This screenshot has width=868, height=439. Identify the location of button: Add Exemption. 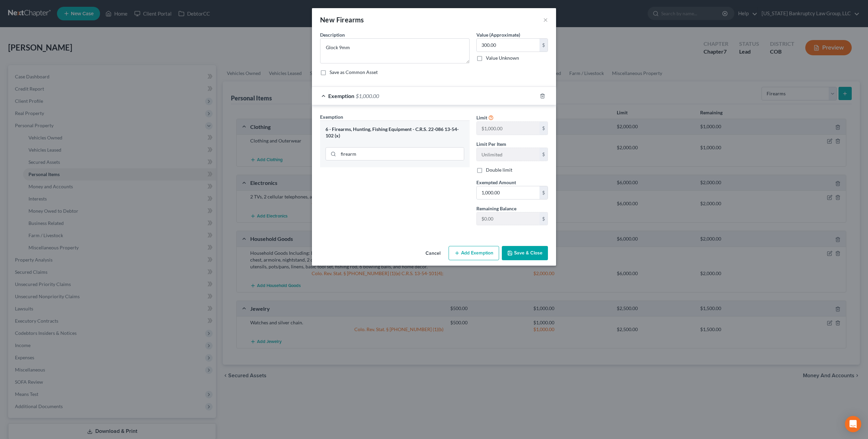
(473, 253).